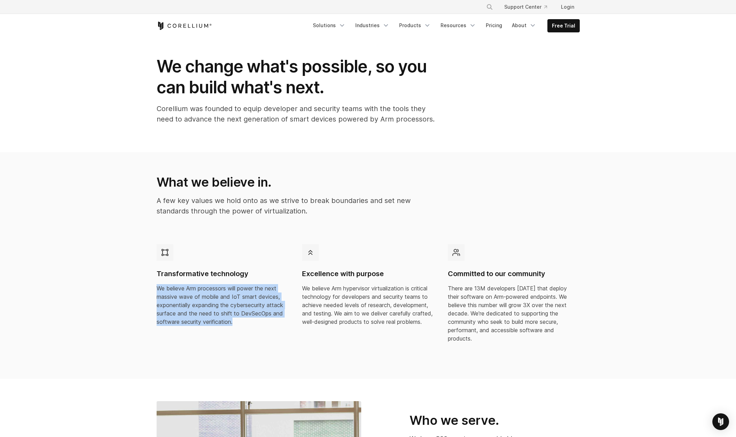 The width and height of the screenshot is (736, 437). I want to click on h2: Who we serve., so click(495, 420).